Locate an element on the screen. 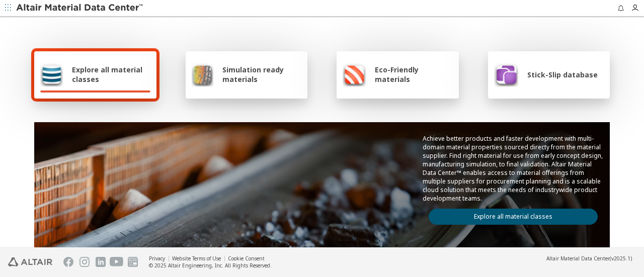  div: © 2025 Altair Engineering, Inc. All Rights Reserved. is located at coordinates (210, 266).